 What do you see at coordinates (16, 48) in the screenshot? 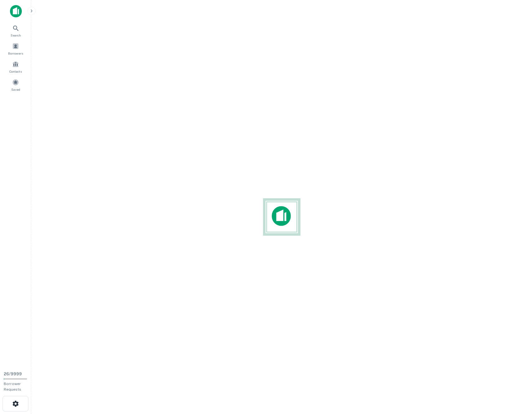
I see `a: Borrowers` at bounding box center [16, 48].